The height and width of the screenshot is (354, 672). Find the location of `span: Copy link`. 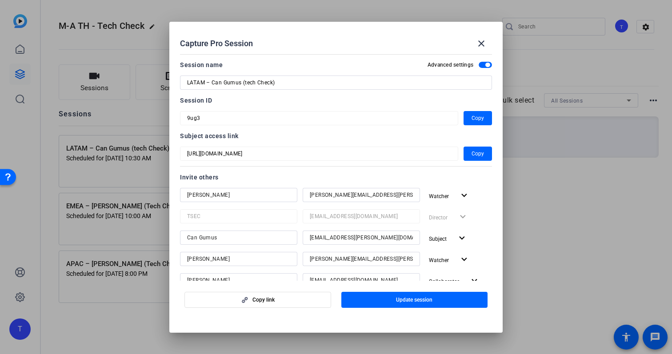

span: Copy link is located at coordinates (264, 300).